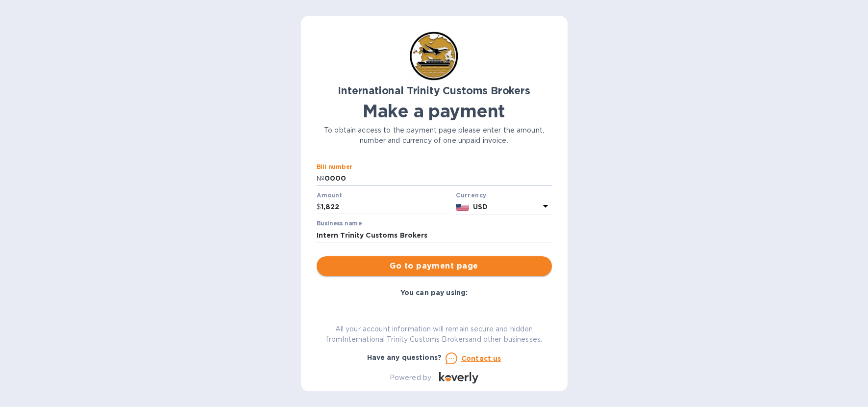 This screenshot has height=407, width=868. I want to click on b: Currency, so click(471, 195).